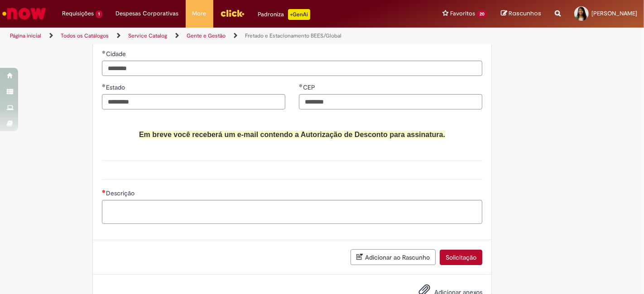 The width and height of the screenshot is (644, 294). What do you see at coordinates (284, 14) in the screenshot?
I see `div: Padroniza` at bounding box center [284, 14].